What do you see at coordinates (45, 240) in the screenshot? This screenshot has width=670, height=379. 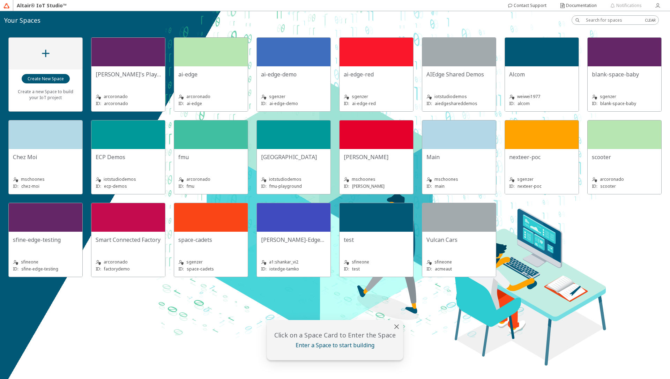 I see `unity-typography: sfine-edge-testing` at bounding box center [45, 240].